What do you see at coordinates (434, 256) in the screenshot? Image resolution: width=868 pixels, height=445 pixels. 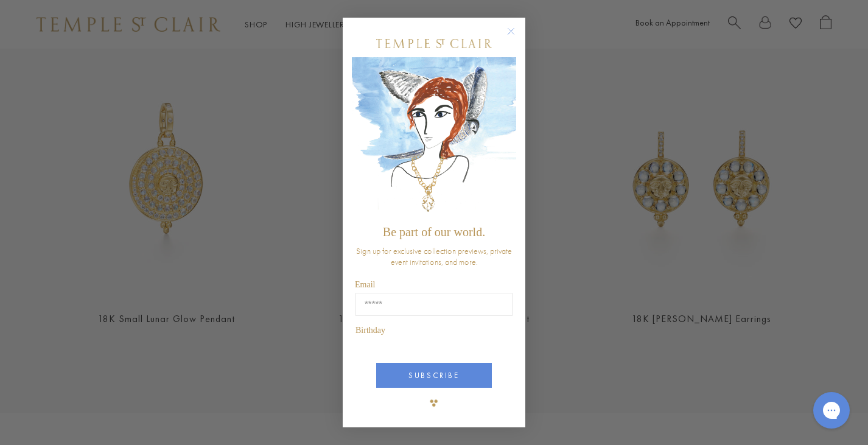 I see `span: Sign up for exclusive collection previews, private event invitations, and more.` at bounding box center [434, 256].